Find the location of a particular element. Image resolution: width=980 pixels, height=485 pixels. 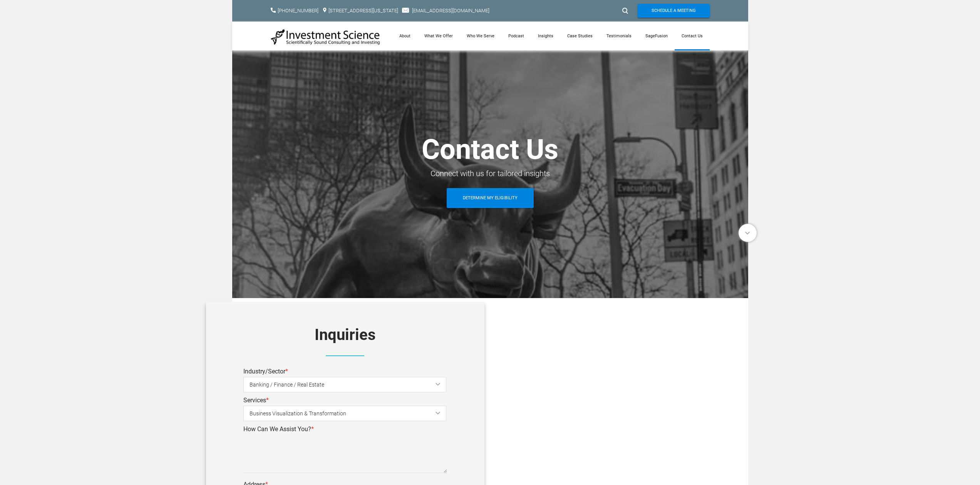

a: About is located at coordinates (405, 36).